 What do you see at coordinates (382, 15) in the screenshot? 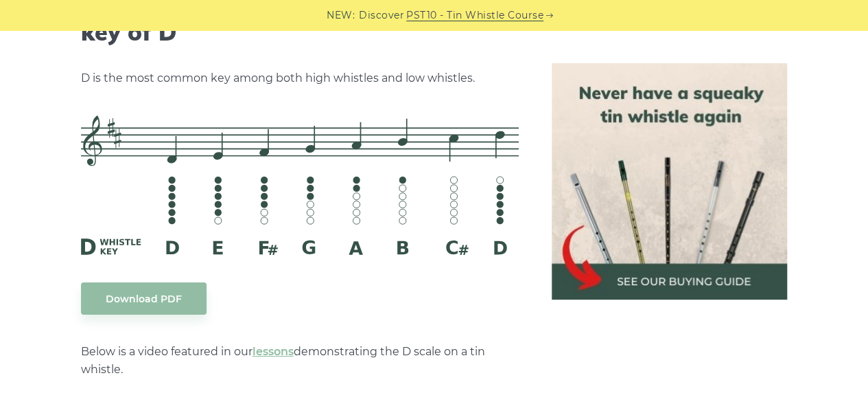
I see `span: Discover` at bounding box center [382, 15].